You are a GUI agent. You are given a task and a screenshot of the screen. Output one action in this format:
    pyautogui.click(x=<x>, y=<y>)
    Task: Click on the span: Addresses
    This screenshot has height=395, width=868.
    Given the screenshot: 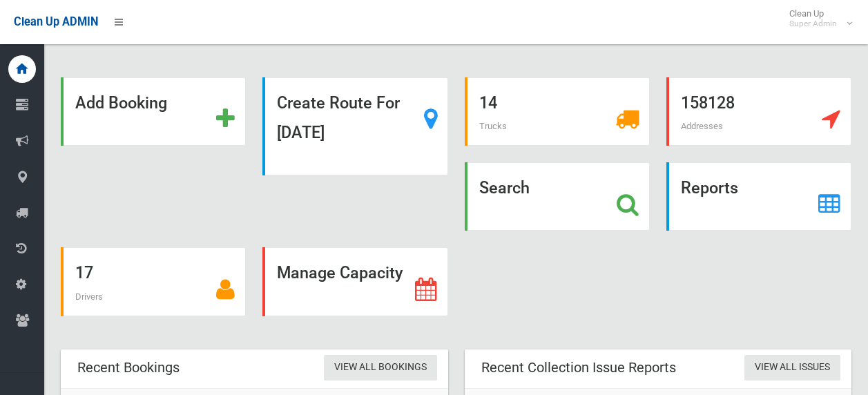 What is the action you would take?
    pyautogui.click(x=702, y=126)
    